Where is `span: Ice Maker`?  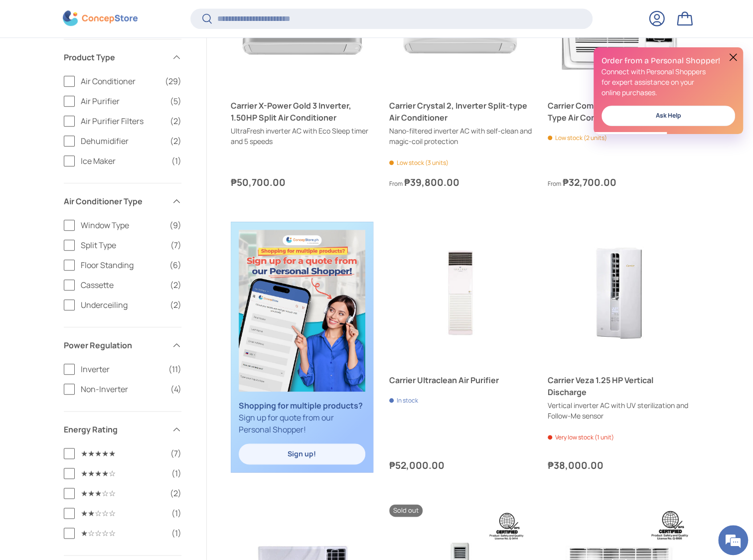
span: Ice Maker is located at coordinates (123, 161).